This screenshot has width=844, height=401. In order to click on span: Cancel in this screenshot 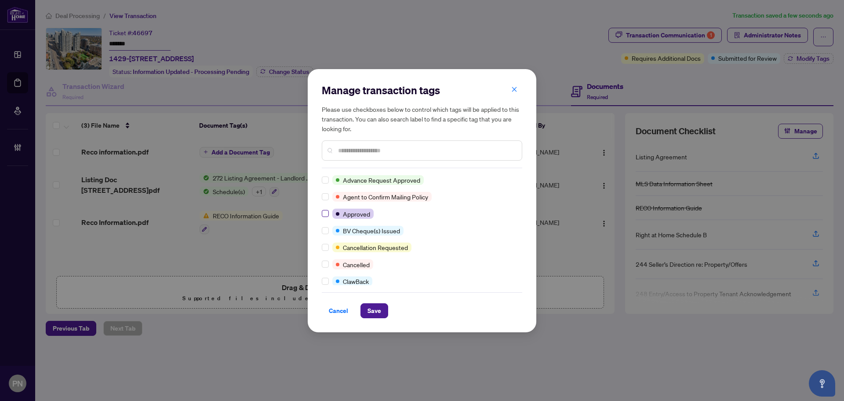, I will do `click(339, 310)`.